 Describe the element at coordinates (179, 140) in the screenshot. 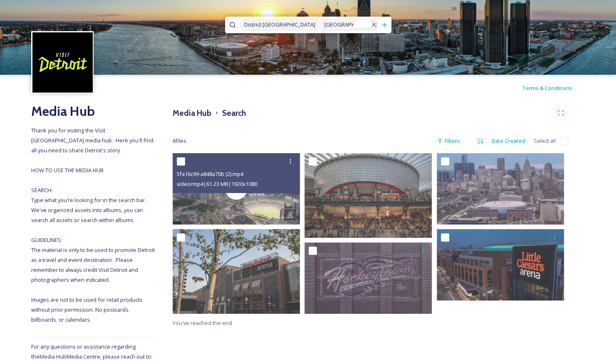

I see `span: 6 file s` at that location.